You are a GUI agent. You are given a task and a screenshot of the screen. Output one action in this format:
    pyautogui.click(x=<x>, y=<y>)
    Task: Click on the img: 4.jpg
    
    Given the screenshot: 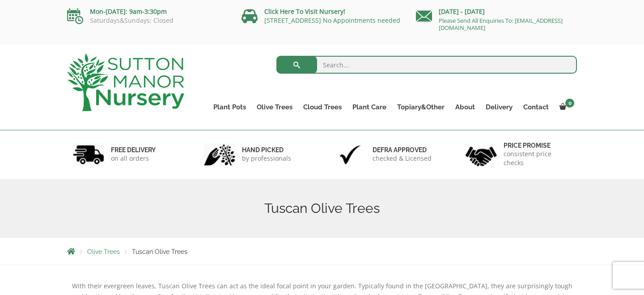 What is the action you would take?
    pyautogui.click(x=481, y=155)
    